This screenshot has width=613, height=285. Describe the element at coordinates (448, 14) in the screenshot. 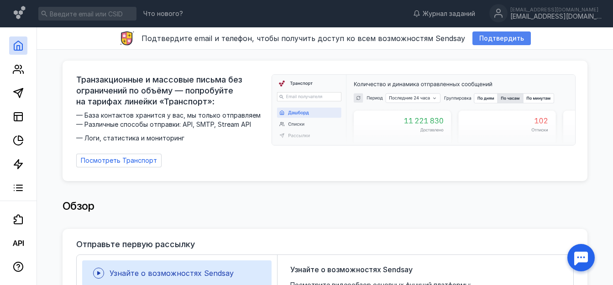

I see `span: Журнал заданий` at that location.